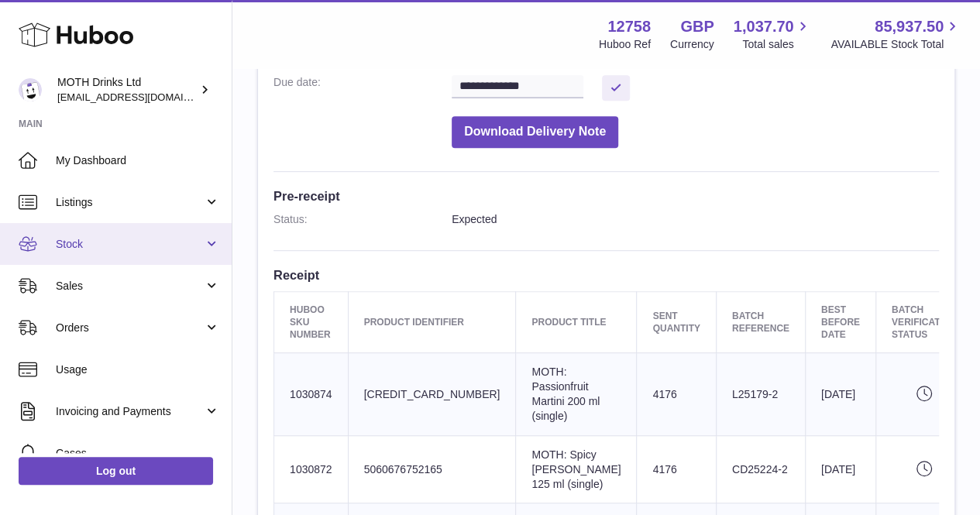 This screenshot has width=980, height=515. What do you see at coordinates (896, 34) in the screenshot?
I see `a: 85,937.50 AVAILABLE Stock Total` at bounding box center [896, 34].